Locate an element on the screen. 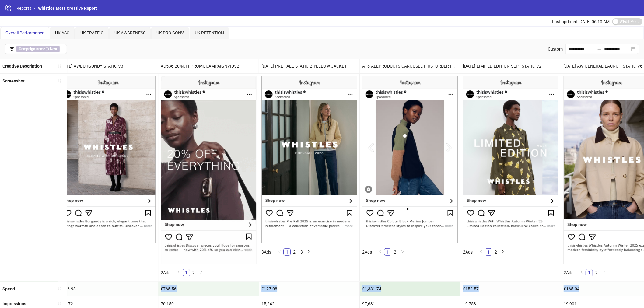  b: Screenshot is located at coordinates (13, 81).